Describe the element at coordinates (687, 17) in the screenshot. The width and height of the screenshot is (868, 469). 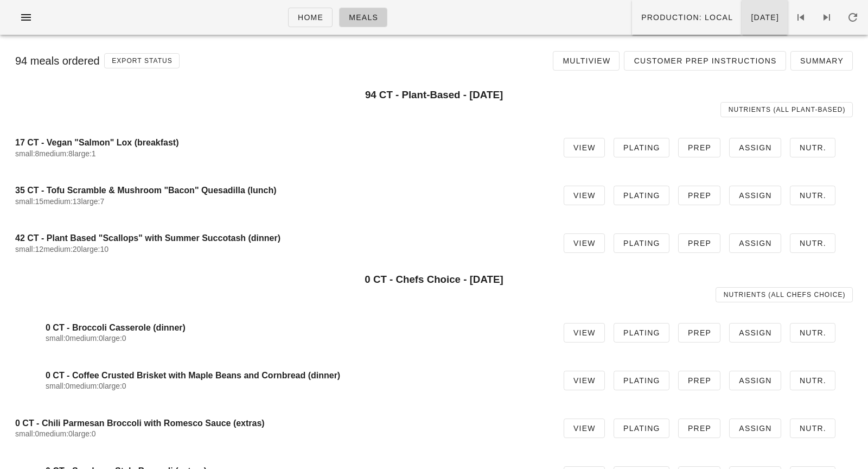
I see `span: Production: local` at that location.